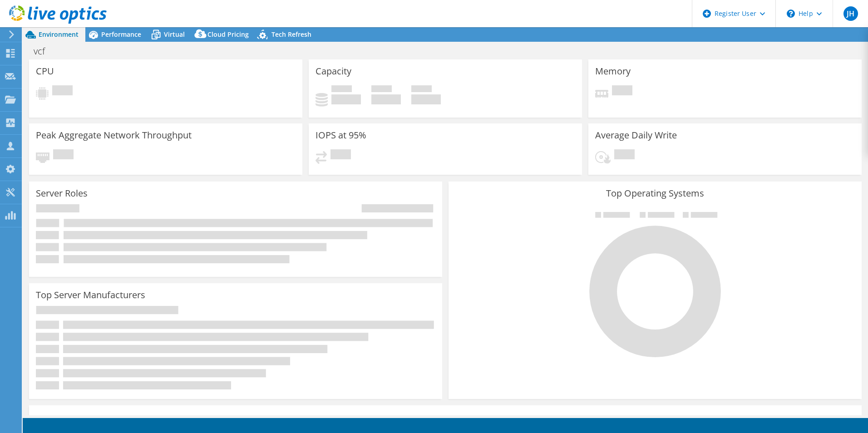 This screenshot has width=868, height=433. What do you see at coordinates (59, 34) in the screenshot?
I see `span: Environment` at bounding box center [59, 34].